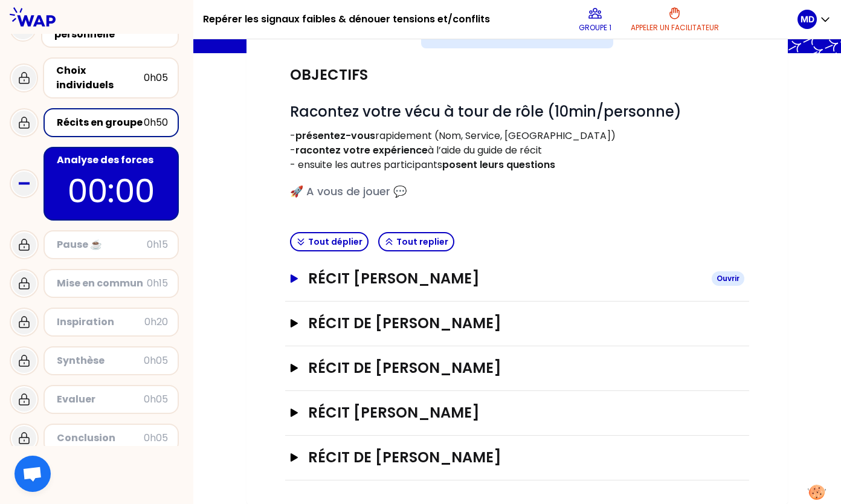 This screenshot has width=841, height=504. What do you see at coordinates (101, 284) in the screenshot?
I see `div: Mise en commun` at bounding box center [101, 284].